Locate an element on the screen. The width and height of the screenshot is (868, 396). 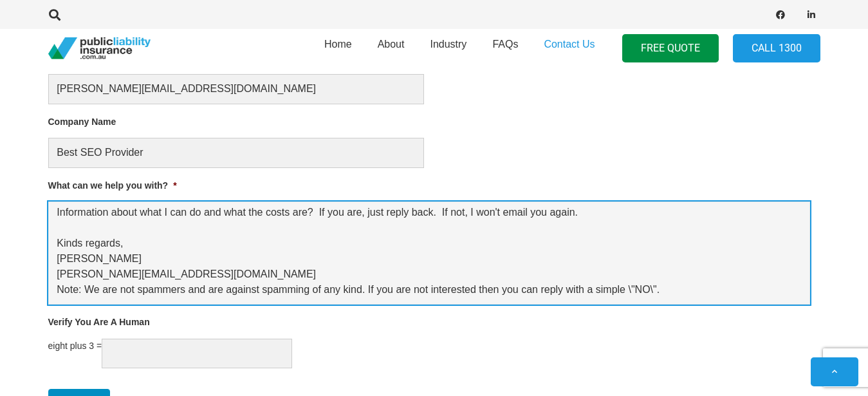
a: LinkedIn is located at coordinates (812, 15).